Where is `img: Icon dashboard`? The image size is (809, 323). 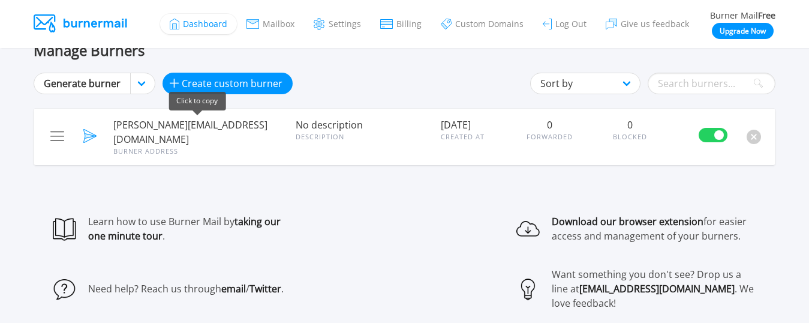 img: Icon dashboard is located at coordinates (174, 24).